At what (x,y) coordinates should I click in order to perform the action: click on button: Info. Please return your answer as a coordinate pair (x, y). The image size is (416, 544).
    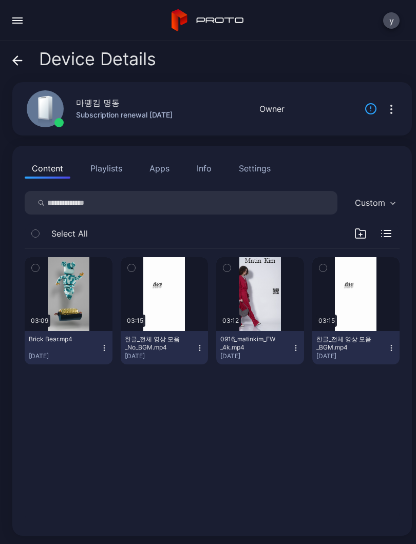
    Looking at the image, I should click on (204, 168).